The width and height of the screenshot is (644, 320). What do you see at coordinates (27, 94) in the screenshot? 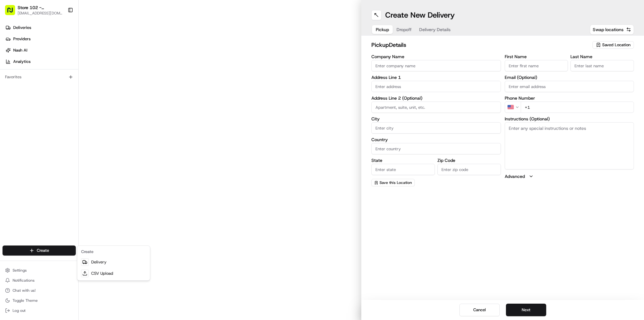
I see `a: 📗Knowledge Base` at bounding box center [27, 94].